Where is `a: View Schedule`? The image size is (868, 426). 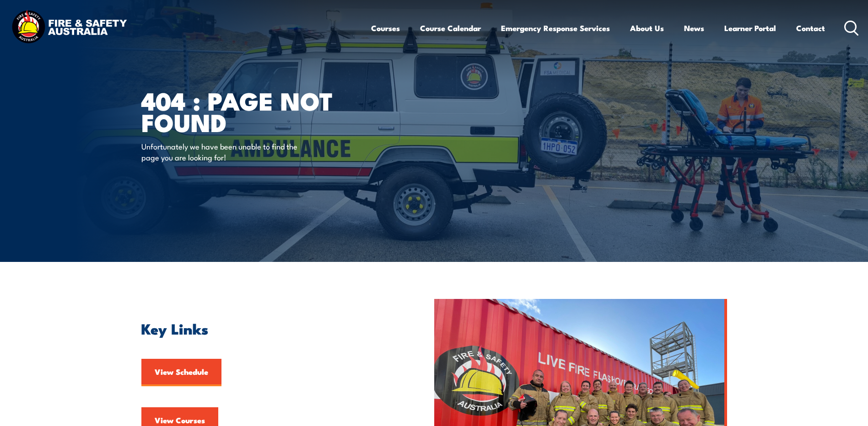 a: View Schedule is located at coordinates (181, 373).